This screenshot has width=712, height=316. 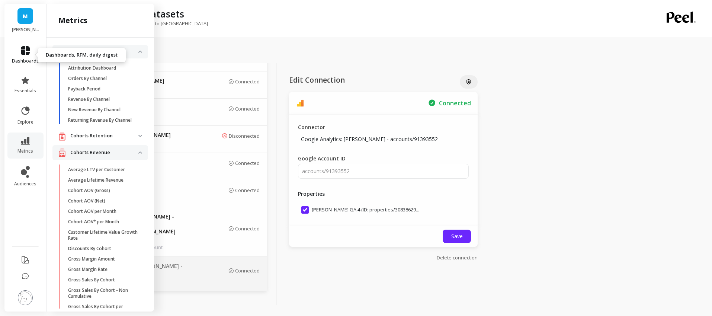 I want to click on p: Attribution, so click(x=104, y=52).